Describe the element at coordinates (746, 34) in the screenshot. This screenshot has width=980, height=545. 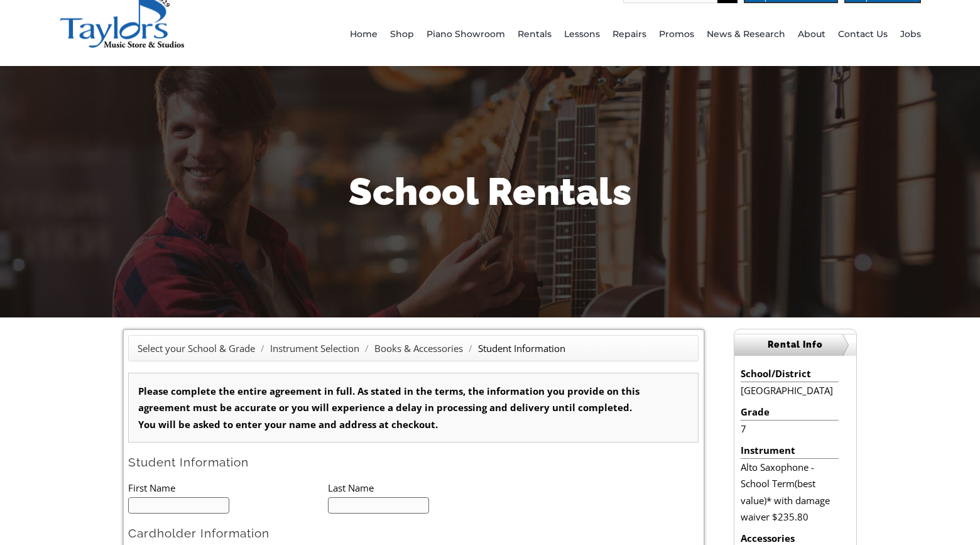
I see `span: News & Research` at that location.